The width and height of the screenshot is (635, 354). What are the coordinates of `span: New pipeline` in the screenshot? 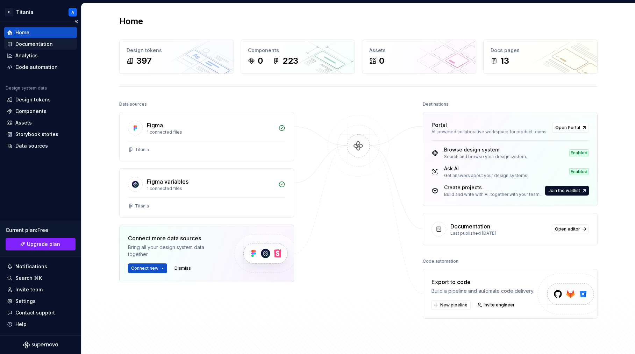 It's located at (454, 305).